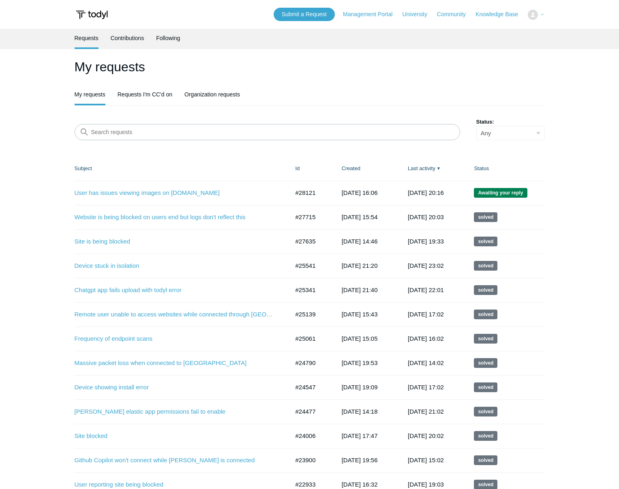 The image size is (619, 489). I want to click on time: 2025-04-25T14:18:45+00:00, so click(360, 411).